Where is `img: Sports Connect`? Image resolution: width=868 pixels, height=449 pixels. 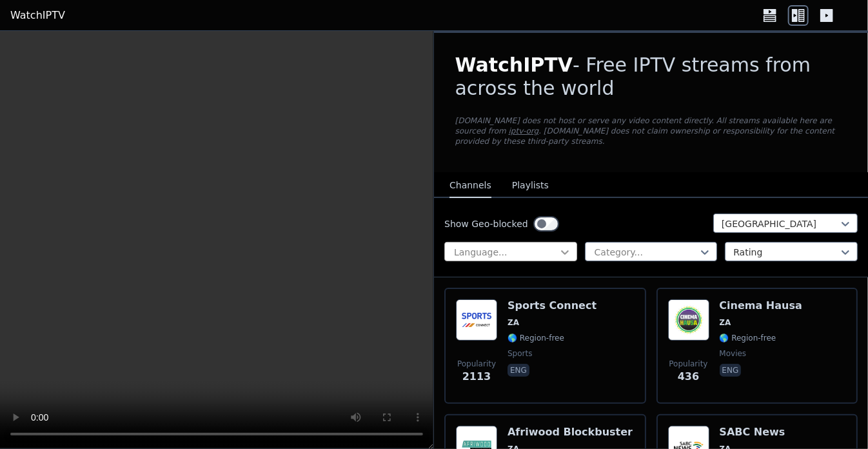 img: Sports Connect is located at coordinates (477, 319).